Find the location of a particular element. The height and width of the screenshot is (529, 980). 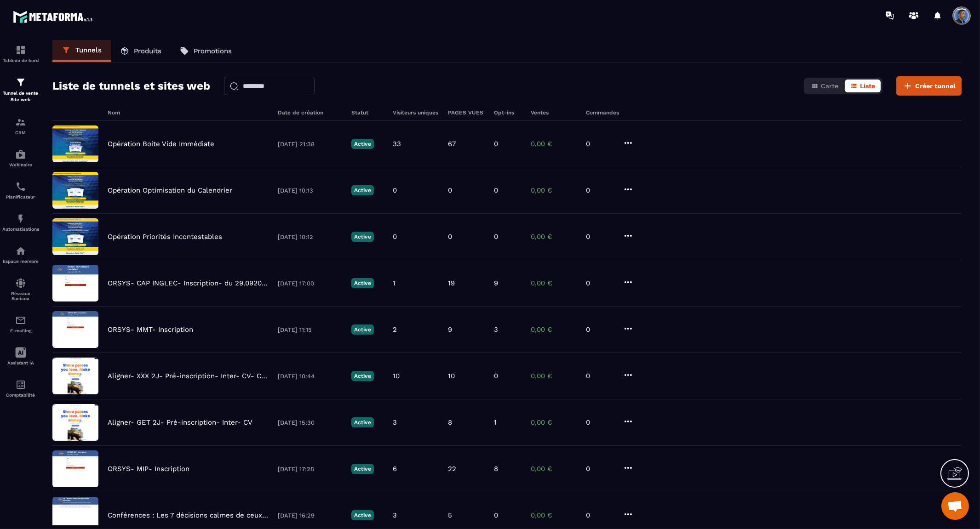

p: 6 is located at coordinates (395, 469).